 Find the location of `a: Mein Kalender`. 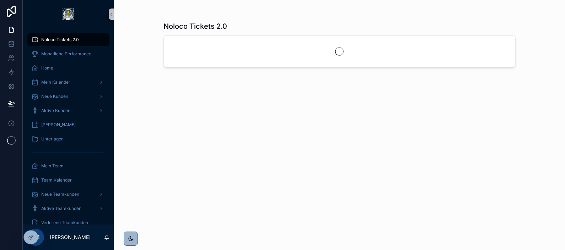

a: Mein Kalender is located at coordinates (68, 82).